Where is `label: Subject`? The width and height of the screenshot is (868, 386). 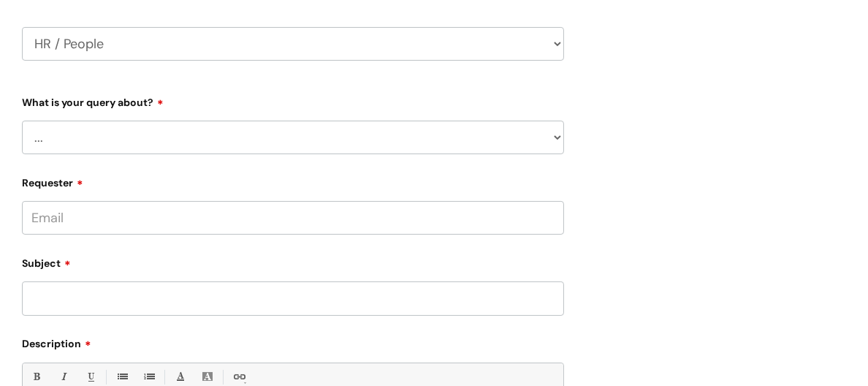
label: Subject is located at coordinates (293, 260).